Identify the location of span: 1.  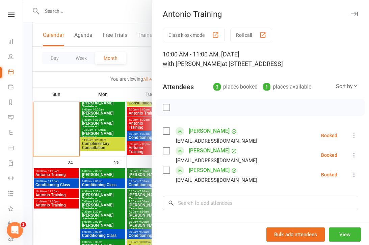
(23, 224).